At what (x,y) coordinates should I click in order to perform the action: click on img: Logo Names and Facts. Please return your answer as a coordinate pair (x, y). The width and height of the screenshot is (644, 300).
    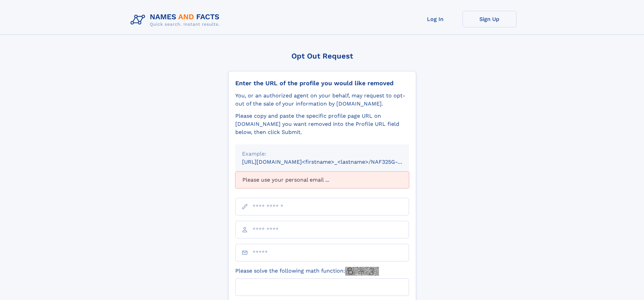
    Looking at the image, I should click on (177, 20).